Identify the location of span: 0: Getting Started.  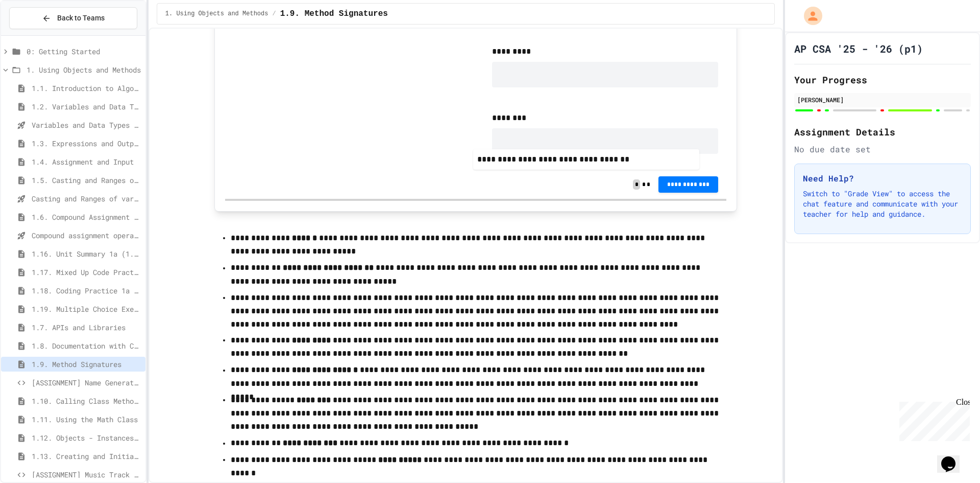
(84, 51).